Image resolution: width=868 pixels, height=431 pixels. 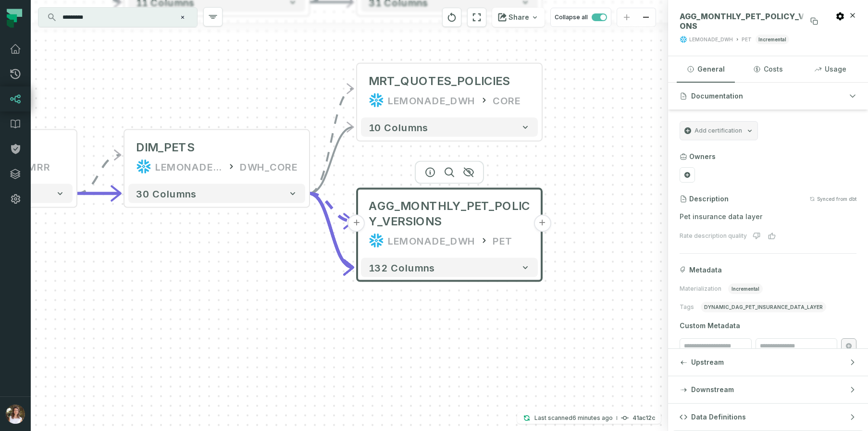 I want to click on div: Rate description quality, so click(x=714, y=236).